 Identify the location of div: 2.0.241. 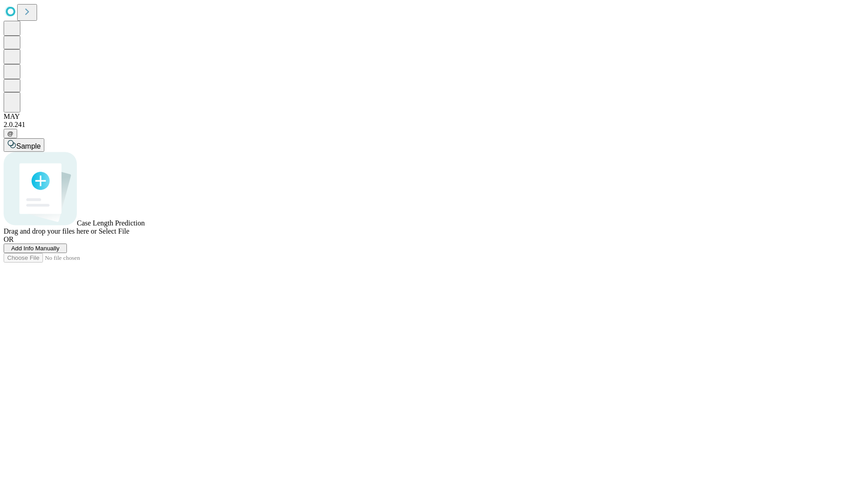
(434, 125).